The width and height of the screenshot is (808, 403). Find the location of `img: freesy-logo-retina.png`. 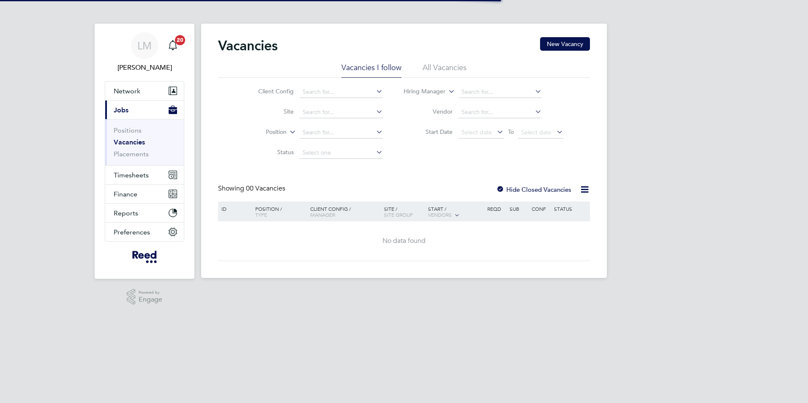

img: freesy-logo-retina.png is located at coordinates (144, 257).